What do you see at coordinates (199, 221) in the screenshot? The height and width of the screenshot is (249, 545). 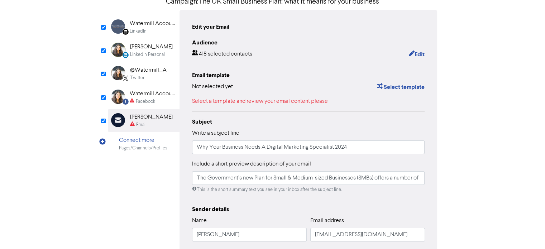 I see `label: Name` at bounding box center [199, 221].